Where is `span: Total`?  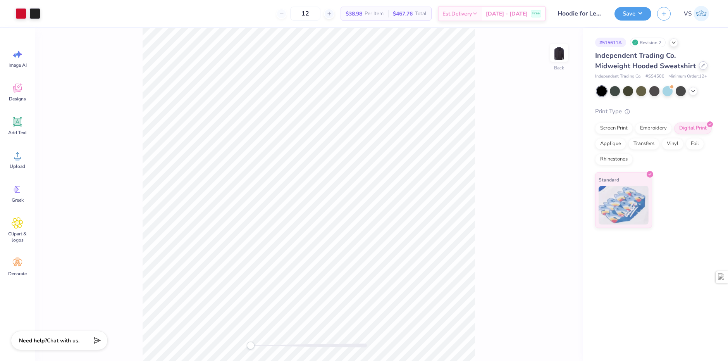
span: Total is located at coordinates (421, 14).